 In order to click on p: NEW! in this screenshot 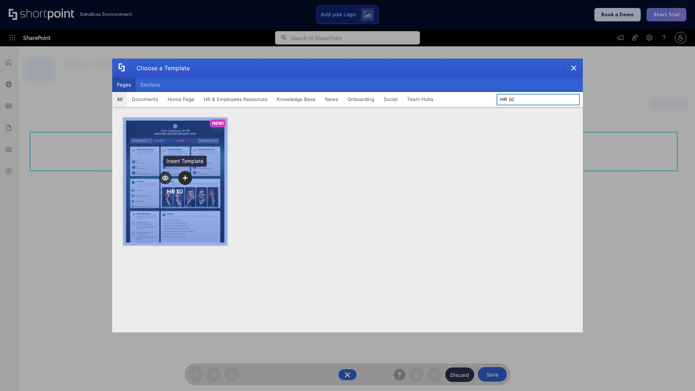, I will do `click(218, 123)`.